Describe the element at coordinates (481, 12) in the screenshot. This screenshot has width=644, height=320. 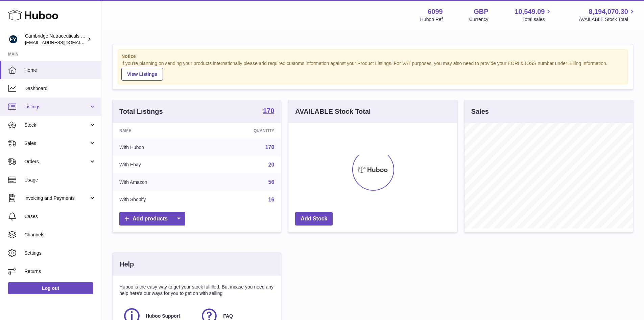
I see `strong: GBP` at that location.